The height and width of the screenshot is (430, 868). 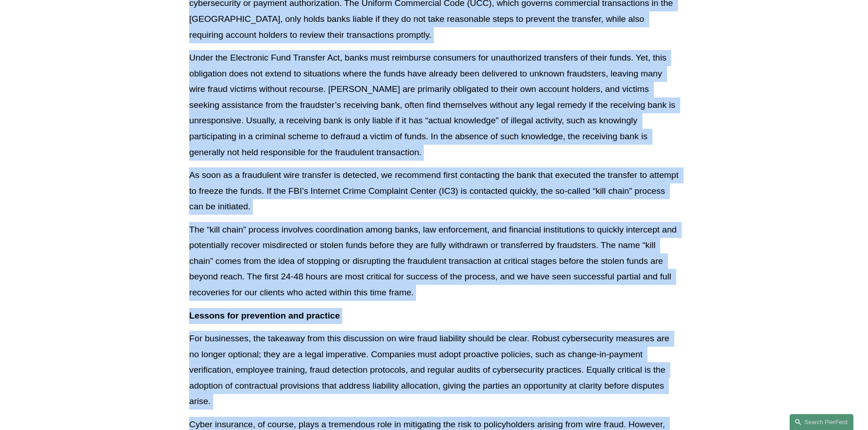 I want to click on strong: Lessons for prevention and practice, so click(x=264, y=316).